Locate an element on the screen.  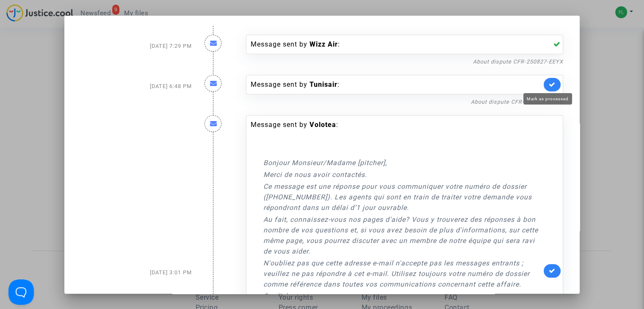
b: Tunisair is located at coordinates (323, 84).